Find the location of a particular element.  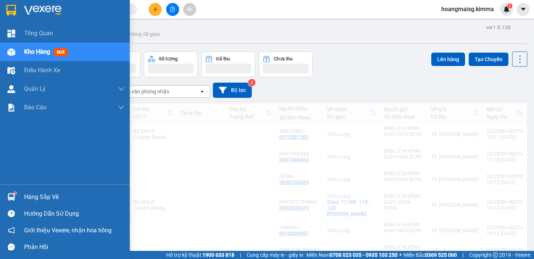

button: aim is located at coordinates (190, 9).